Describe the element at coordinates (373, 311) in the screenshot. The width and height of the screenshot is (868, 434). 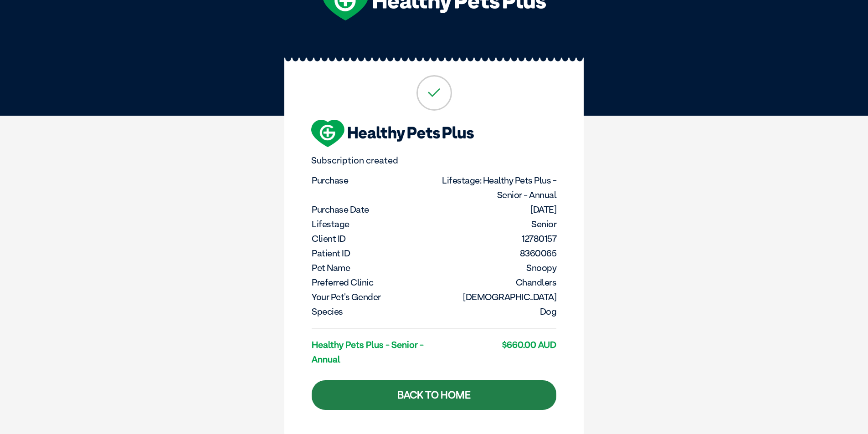
I see `dt: Species` at that location.